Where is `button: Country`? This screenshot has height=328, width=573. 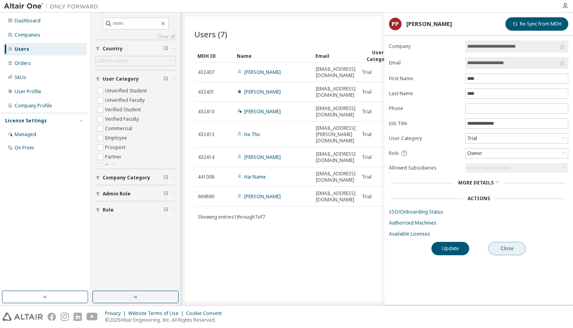
button: Country is located at coordinates (135, 49).